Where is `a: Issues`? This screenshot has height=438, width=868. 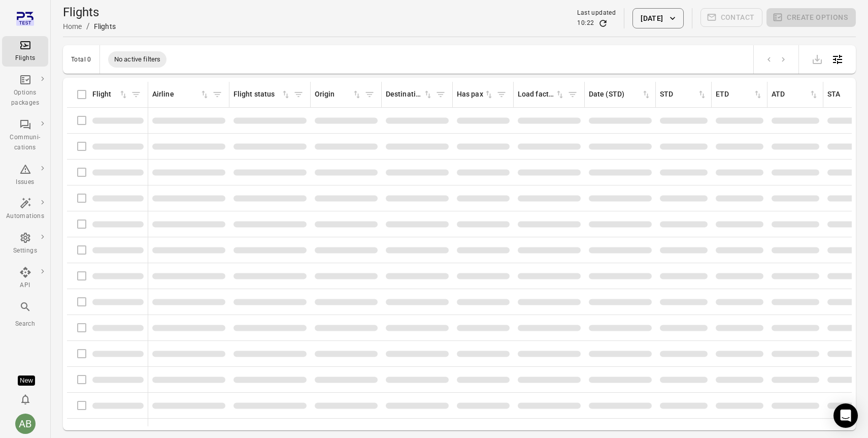 a: Issues is located at coordinates (25, 175).